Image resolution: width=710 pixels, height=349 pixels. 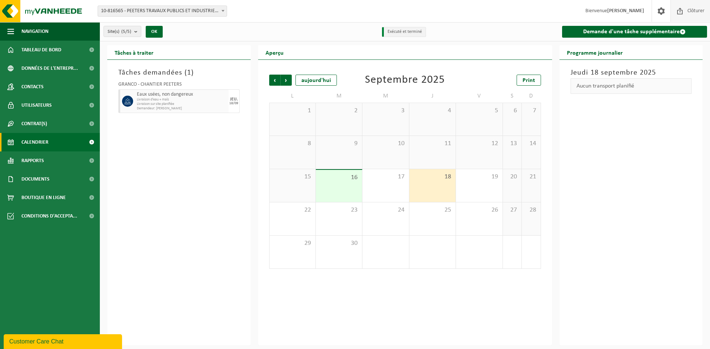 What do you see at coordinates (154, 32) in the screenshot?
I see `button: OK` at bounding box center [154, 32].